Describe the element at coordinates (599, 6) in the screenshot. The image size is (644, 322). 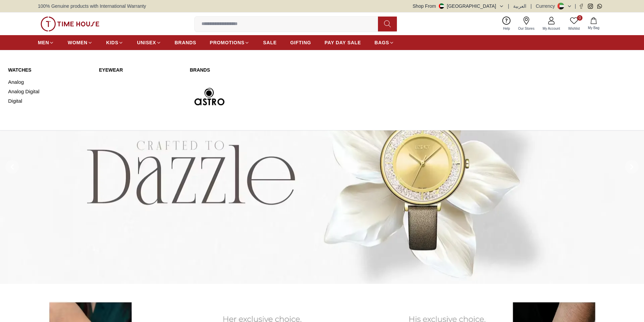
I see `a: Whatsapp` at that location.